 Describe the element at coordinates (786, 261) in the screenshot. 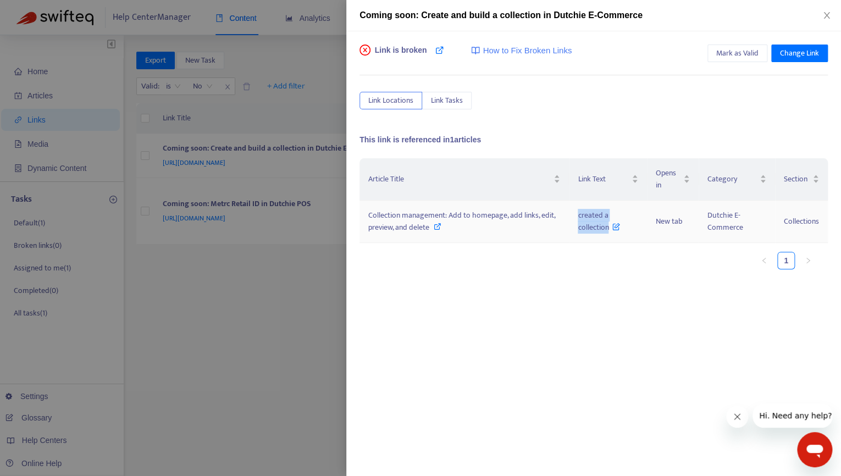

I see `li: 1` at that location.